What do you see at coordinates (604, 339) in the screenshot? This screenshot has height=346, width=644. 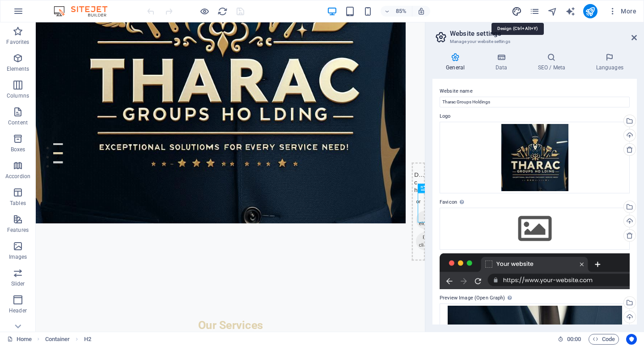 I see `button: Code` at bounding box center [604, 339].